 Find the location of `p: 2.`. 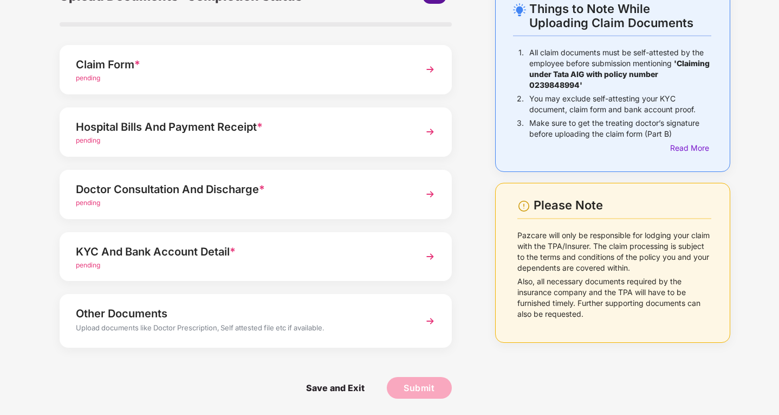

p: 2. is located at coordinates (520, 104).